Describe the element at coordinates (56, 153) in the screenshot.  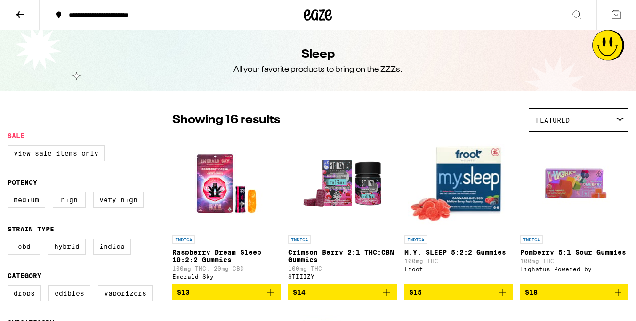
I see `label: View Sale Items Only` at that location.